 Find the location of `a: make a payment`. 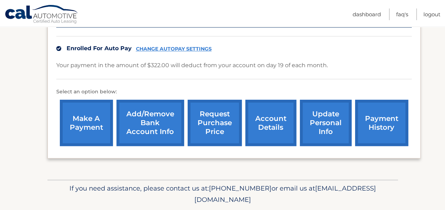

a: make a payment is located at coordinates (86, 123).